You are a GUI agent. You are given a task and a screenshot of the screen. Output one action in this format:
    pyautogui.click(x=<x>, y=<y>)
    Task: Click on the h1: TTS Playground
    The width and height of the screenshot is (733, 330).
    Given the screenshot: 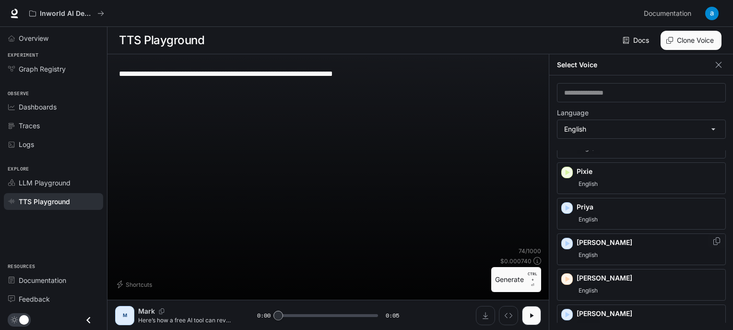 What is the action you would take?
    pyautogui.click(x=162, y=40)
    